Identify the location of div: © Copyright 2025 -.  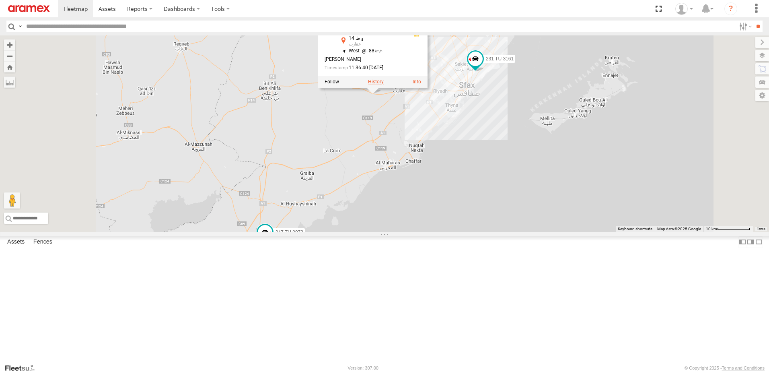
(724, 368).